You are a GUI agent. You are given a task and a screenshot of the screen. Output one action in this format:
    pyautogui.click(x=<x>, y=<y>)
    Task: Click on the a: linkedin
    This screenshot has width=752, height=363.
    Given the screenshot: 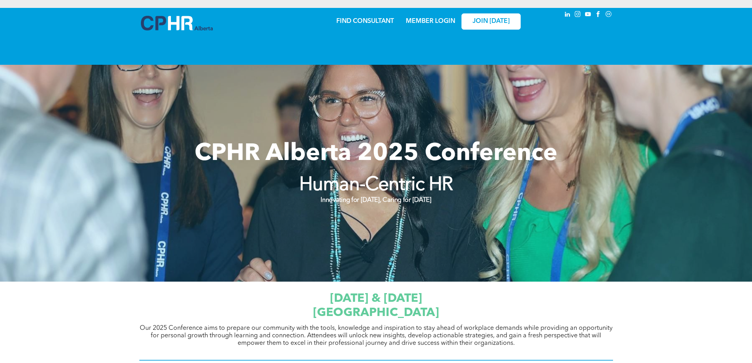 What is the action you would take?
    pyautogui.click(x=568, y=15)
    